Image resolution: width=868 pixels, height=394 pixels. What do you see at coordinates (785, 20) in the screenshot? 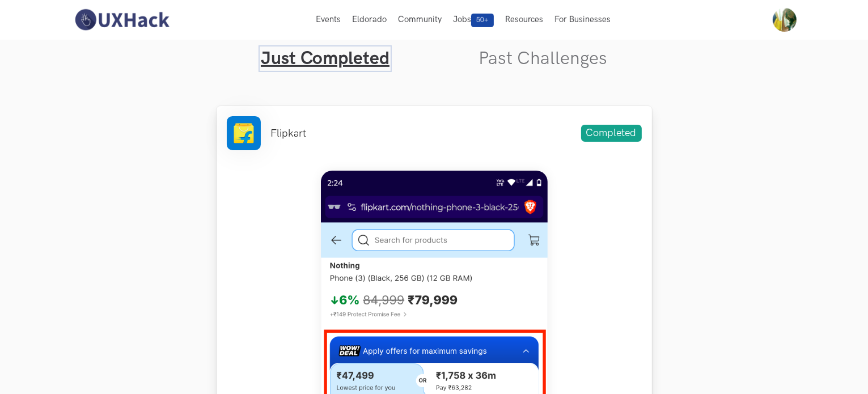
I see `img: Your profile pic` at bounding box center [785, 20].